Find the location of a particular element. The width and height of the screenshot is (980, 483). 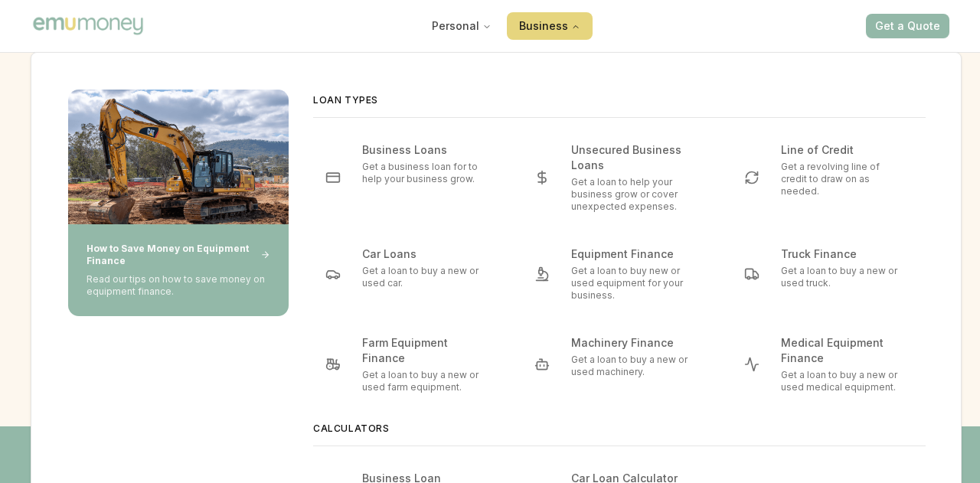

div: How to Save Money on Equipment Finance is located at coordinates (179, 255).